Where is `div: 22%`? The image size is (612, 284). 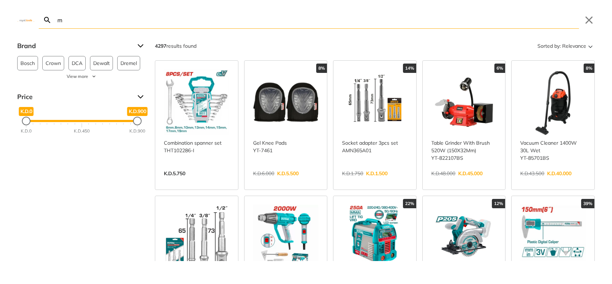 div: 22% is located at coordinates (409, 203).